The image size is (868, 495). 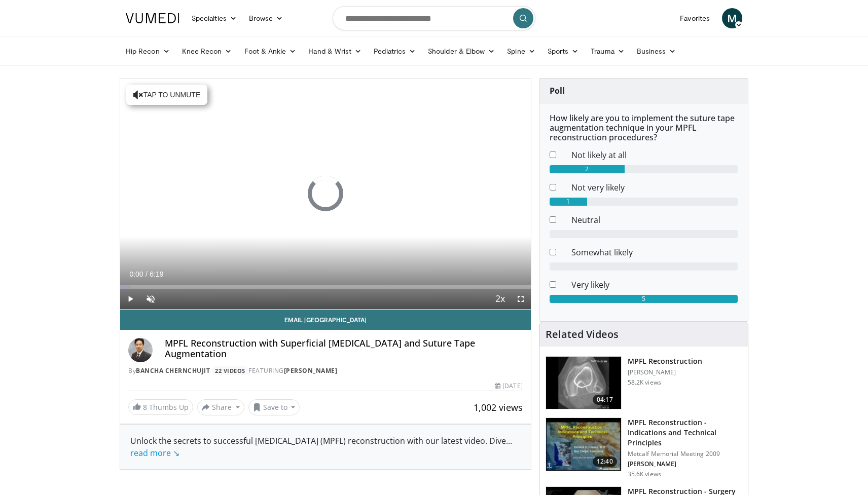 I want to click on button: Playback Rate, so click(x=501, y=299).